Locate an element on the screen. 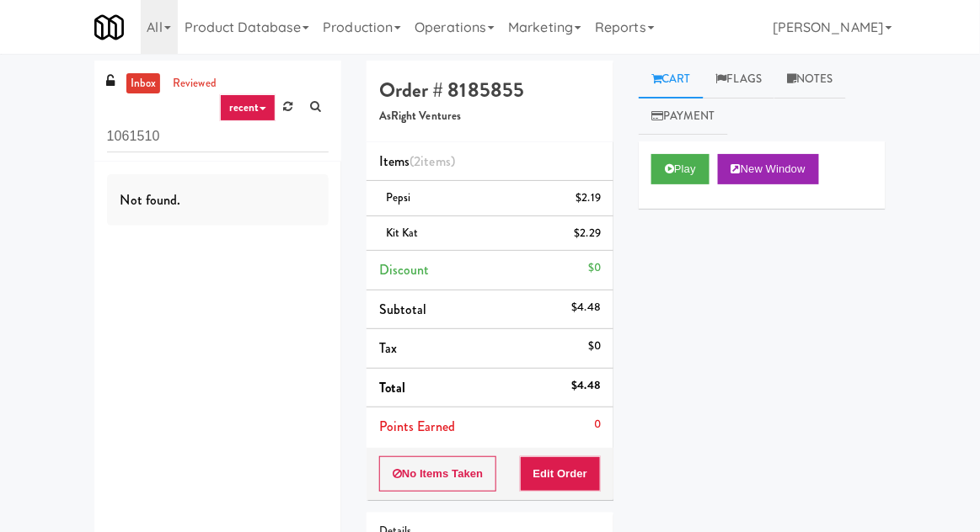  img: Micromart is located at coordinates (108, 27).